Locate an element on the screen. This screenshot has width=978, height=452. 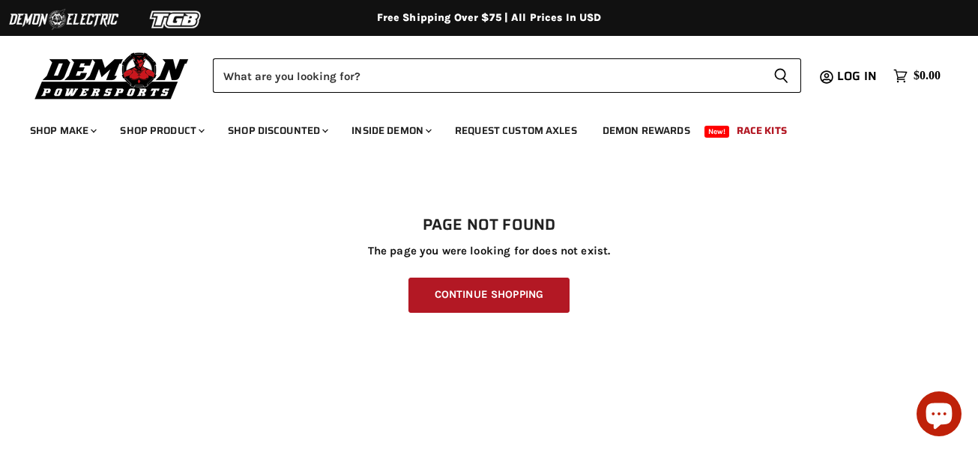
p: The page you were looking for does not exist. is located at coordinates (488, 251).